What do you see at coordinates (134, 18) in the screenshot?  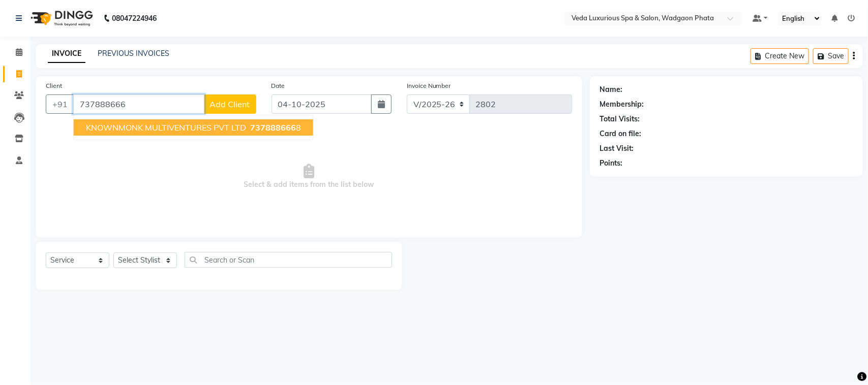 I see `b: 08047224946` at bounding box center [134, 18].